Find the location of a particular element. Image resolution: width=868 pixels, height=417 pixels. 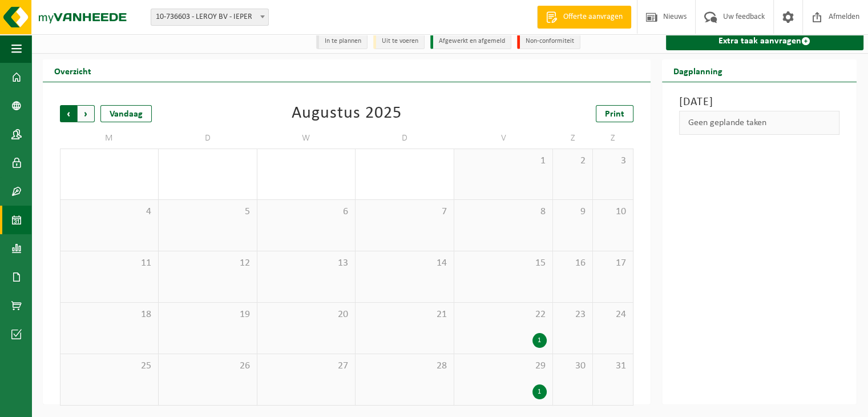

span: 4 is located at coordinates (109, 212).